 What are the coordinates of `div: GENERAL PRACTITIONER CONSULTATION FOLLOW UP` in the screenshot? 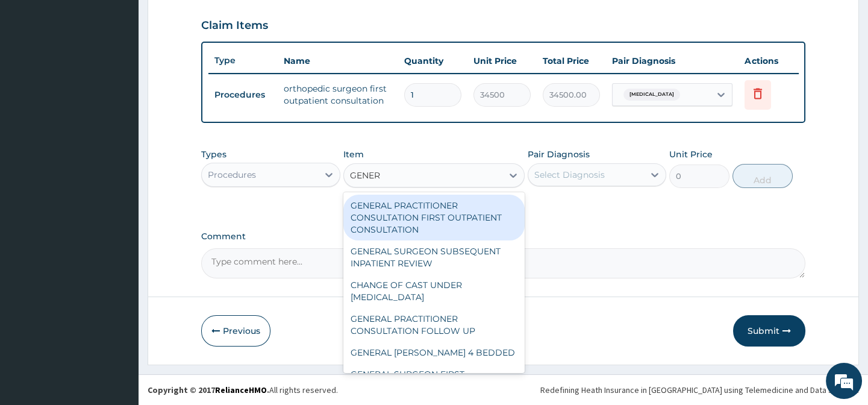 It's located at (434, 325).